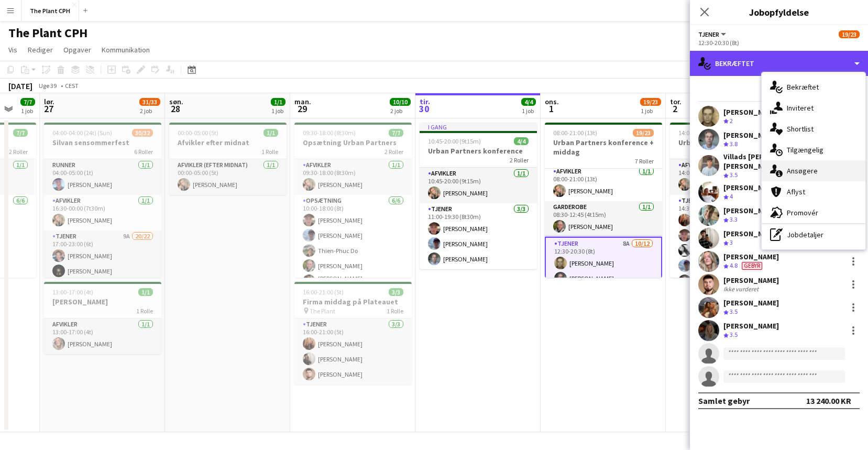 The width and height of the screenshot is (868, 450). Describe the element at coordinates (742, 288) in the screenshot. I see `div: Ikke vurderet` at that location.